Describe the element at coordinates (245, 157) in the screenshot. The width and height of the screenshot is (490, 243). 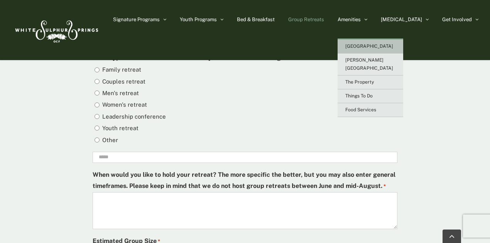
I see `input: Other Choice, please specify` at that location.